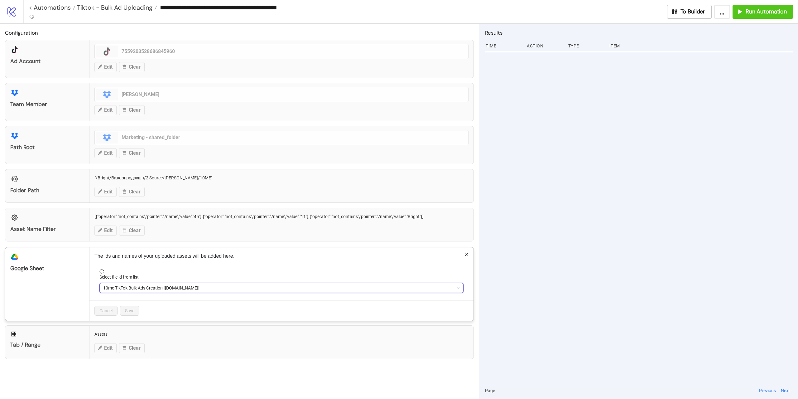 The width and height of the screenshot is (798, 399). What do you see at coordinates (701, 46) in the screenshot?
I see `div: Item` at bounding box center [701, 46].